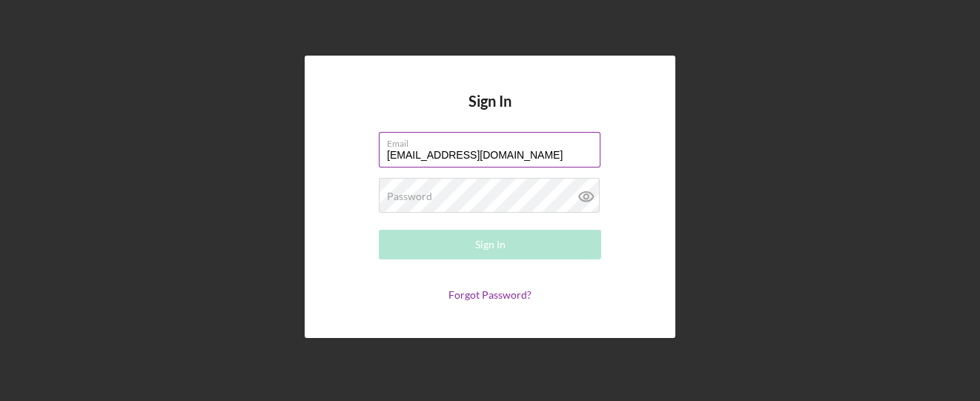  Describe the element at coordinates (490, 112) in the screenshot. I see `h4: Sign In` at that location.